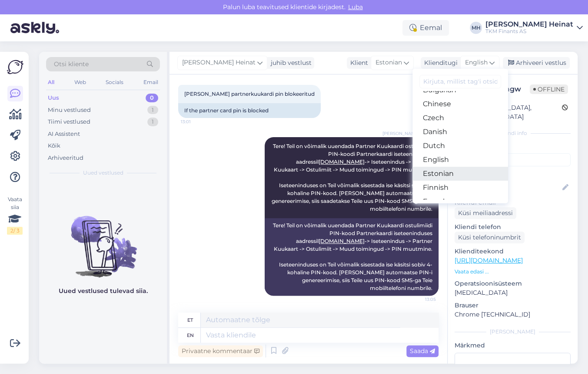 Image resolution: width=588 pixels, height=374 pixels. What do you see at coordinates (513, 202) in the screenshot?
I see `p: Kliendi email` at bounding box center [513, 202].